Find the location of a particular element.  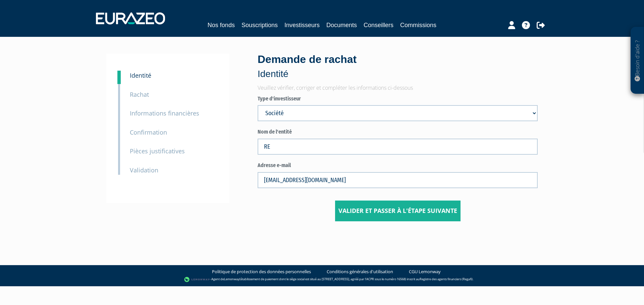

label: Nom de l'entité is located at coordinates (398, 132).